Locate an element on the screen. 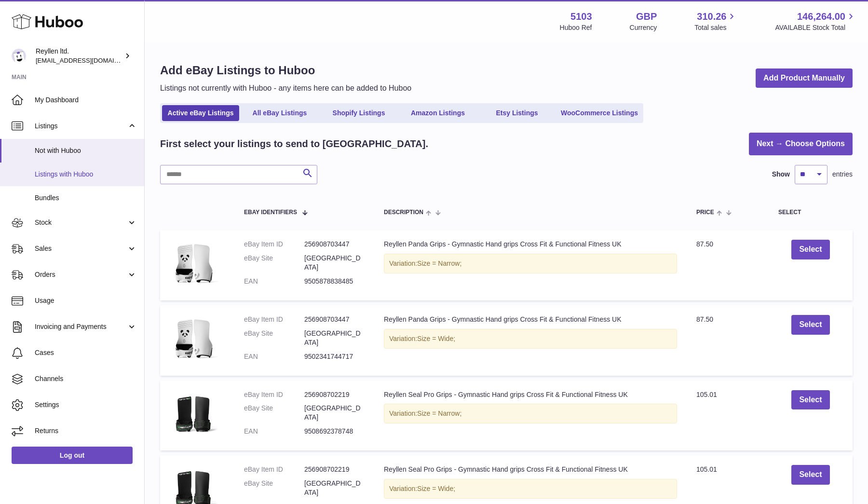 The image size is (868, 504). span: Not with Huboo is located at coordinates (86, 150).